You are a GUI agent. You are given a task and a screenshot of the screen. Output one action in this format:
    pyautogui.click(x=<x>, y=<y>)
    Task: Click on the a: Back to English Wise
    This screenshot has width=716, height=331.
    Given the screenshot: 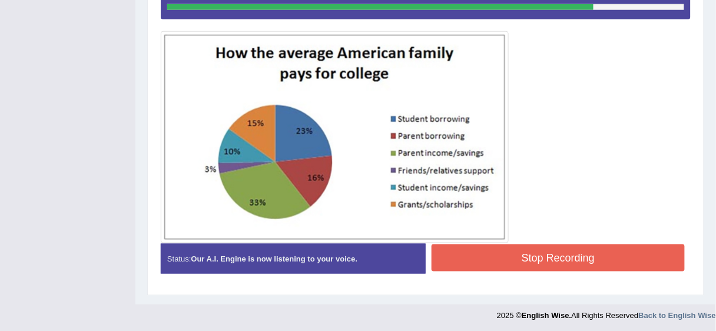 What is the action you would take?
    pyautogui.click(x=677, y=316)
    